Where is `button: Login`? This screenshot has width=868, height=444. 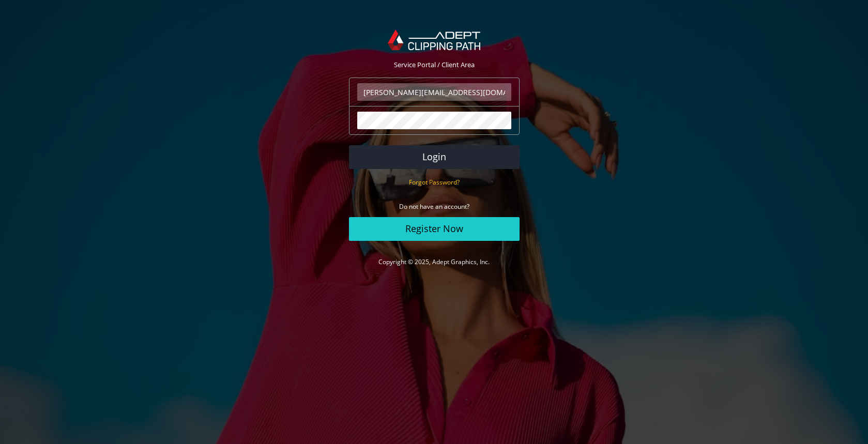
button: Login is located at coordinates (434, 157).